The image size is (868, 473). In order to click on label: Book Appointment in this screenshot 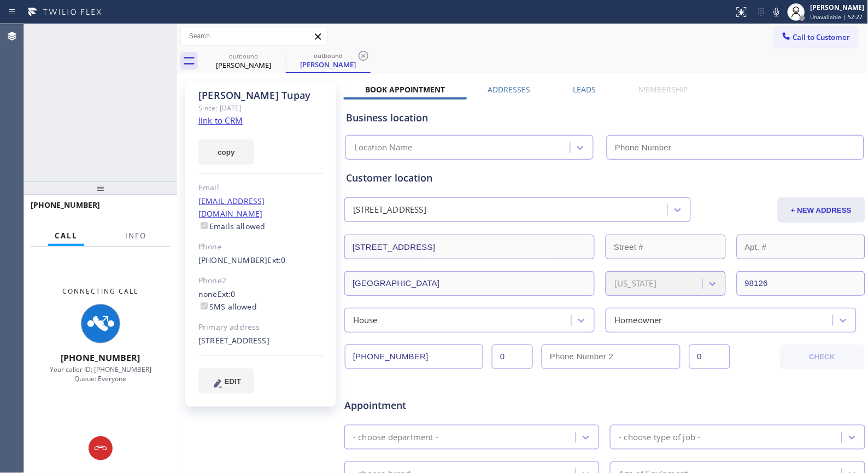, I will do `click(405, 89)`.